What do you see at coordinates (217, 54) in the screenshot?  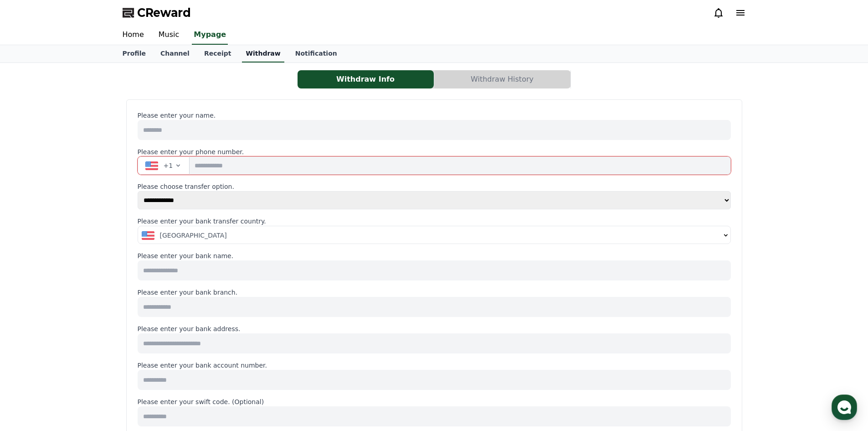 I see `a: Receipt` at bounding box center [217, 54].